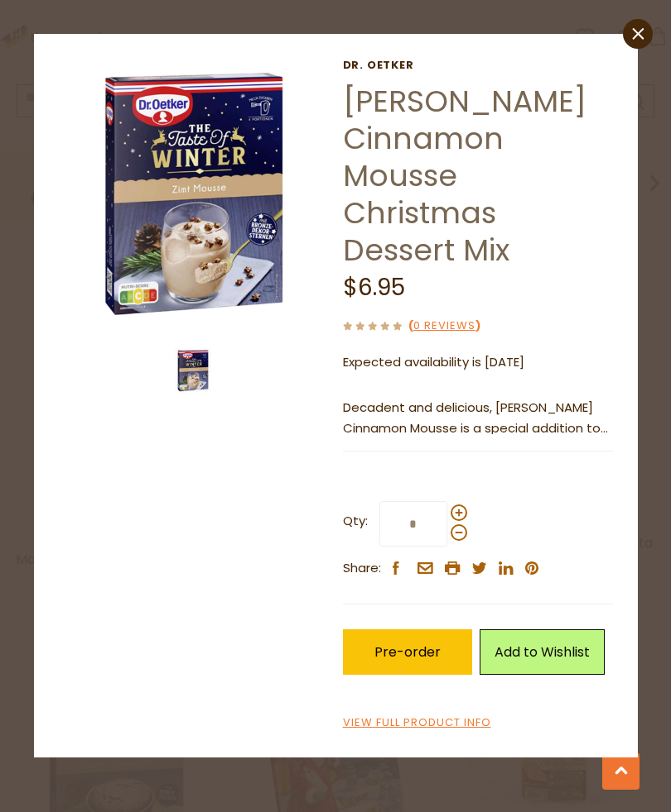  I want to click on span: Pre-order, so click(408, 652).